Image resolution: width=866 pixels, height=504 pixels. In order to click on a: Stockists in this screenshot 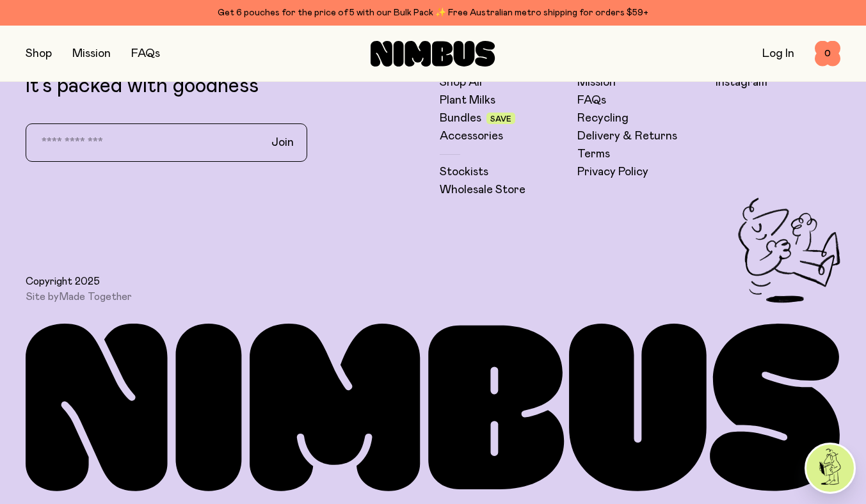, I will do `click(464, 172)`.